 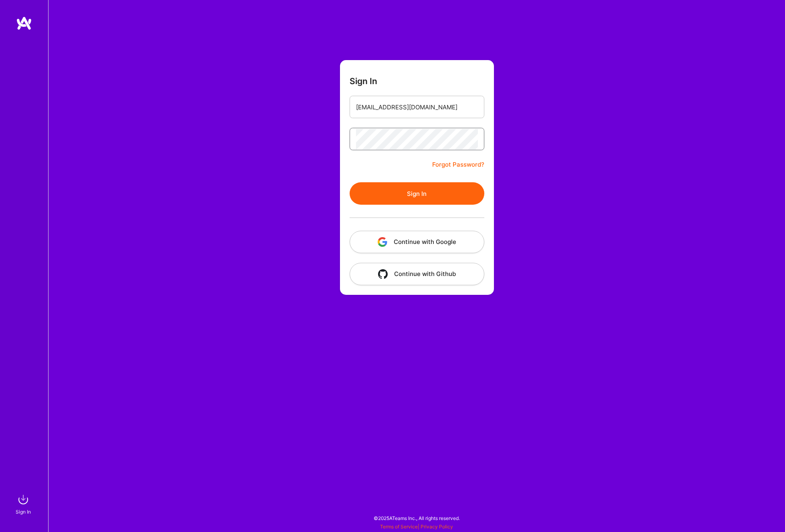 What do you see at coordinates (399, 527) in the screenshot?
I see `a: Terms of Service` at bounding box center [399, 527].